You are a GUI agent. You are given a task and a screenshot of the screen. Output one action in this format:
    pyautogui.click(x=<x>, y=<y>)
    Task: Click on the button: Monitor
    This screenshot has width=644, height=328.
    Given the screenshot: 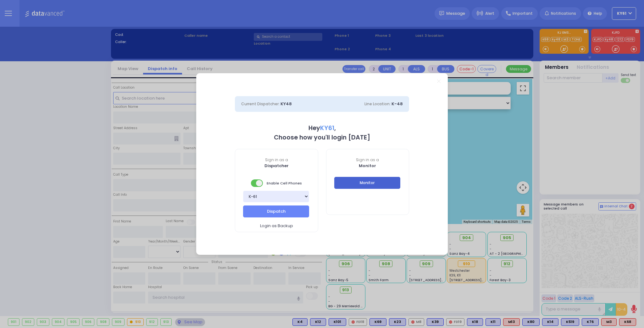 What is the action you would take?
    pyautogui.click(x=368, y=183)
    